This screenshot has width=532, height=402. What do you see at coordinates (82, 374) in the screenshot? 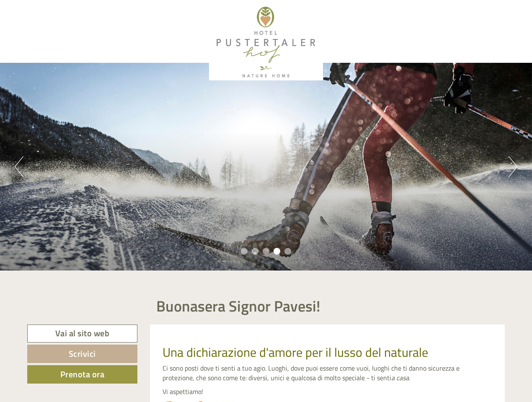
I see `a: Prenota ora` at bounding box center [82, 374].